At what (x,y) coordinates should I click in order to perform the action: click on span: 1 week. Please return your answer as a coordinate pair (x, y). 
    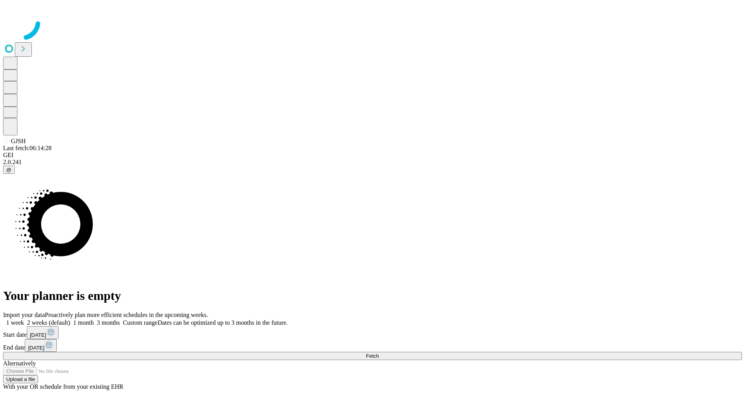
    Looking at the image, I should click on (15, 323).